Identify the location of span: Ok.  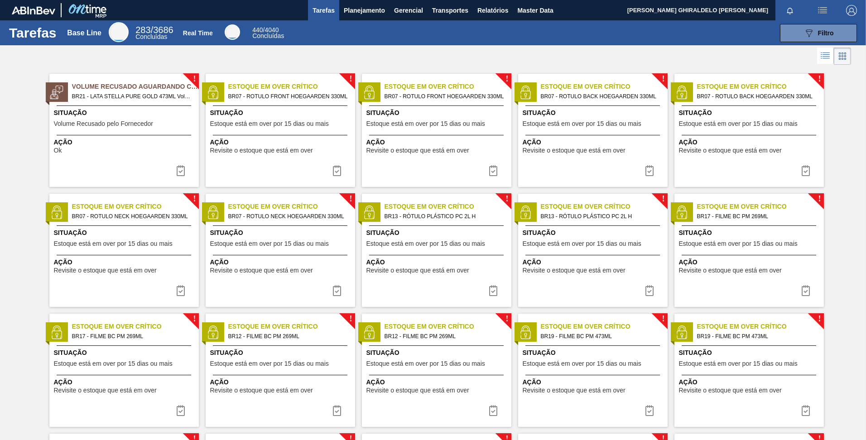
(58, 150).